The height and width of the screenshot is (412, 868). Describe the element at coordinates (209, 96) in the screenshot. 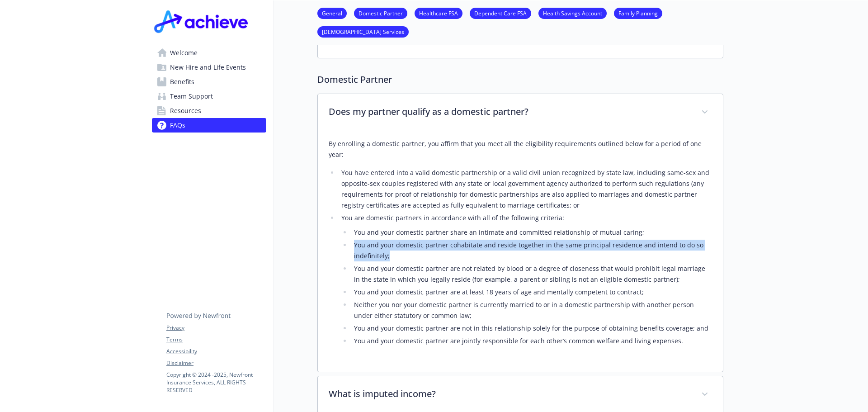

I see `a: Team Support` at that location.